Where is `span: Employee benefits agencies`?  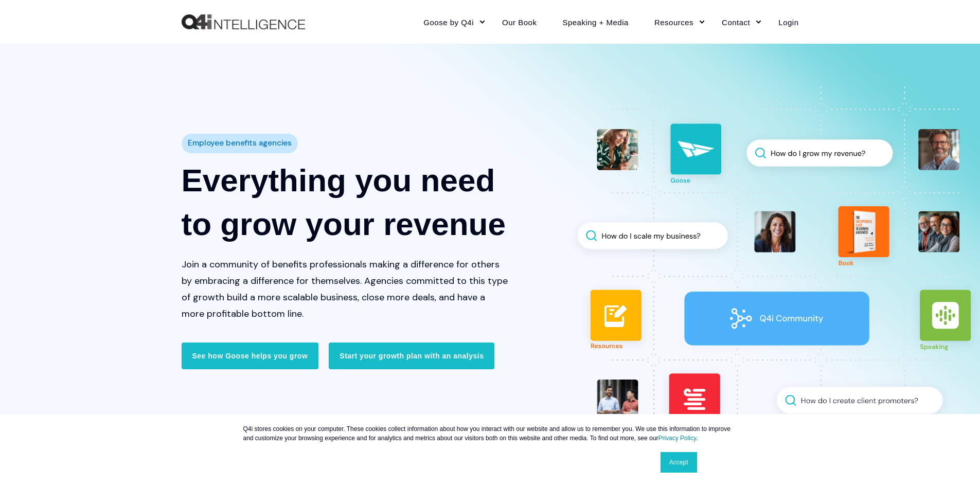
span: Employee benefits agencies is located at coordinates (240, 143).